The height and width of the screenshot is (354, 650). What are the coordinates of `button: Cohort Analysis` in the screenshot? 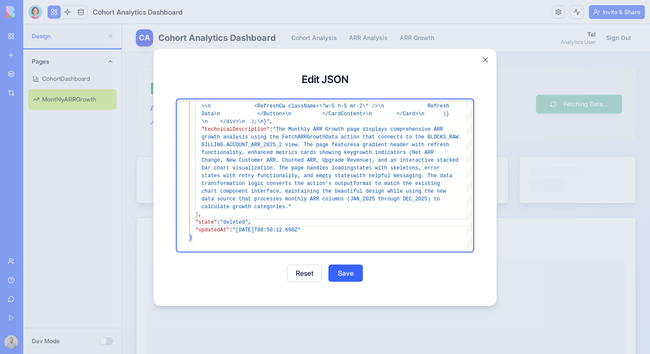 It's located at (192, 14).